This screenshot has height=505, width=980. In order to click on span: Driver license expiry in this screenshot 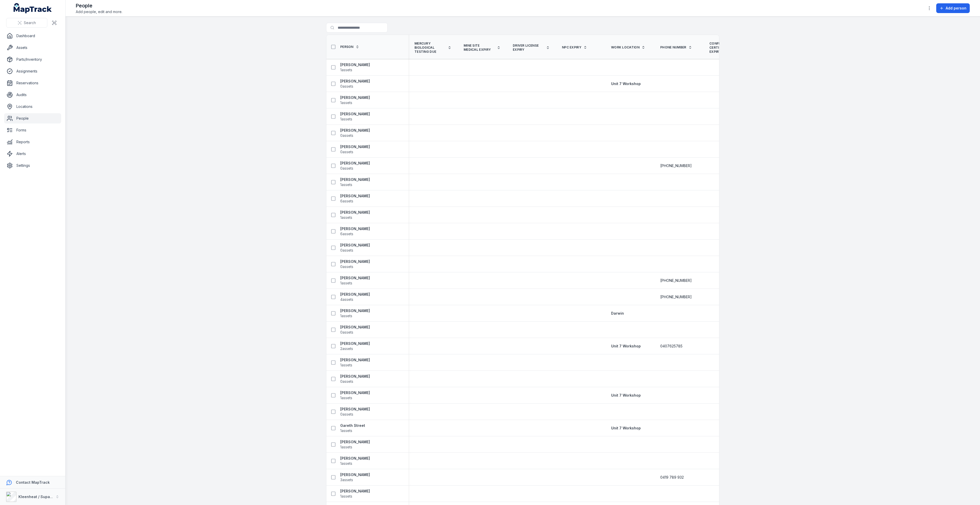, I will do `click(528, 47)`.